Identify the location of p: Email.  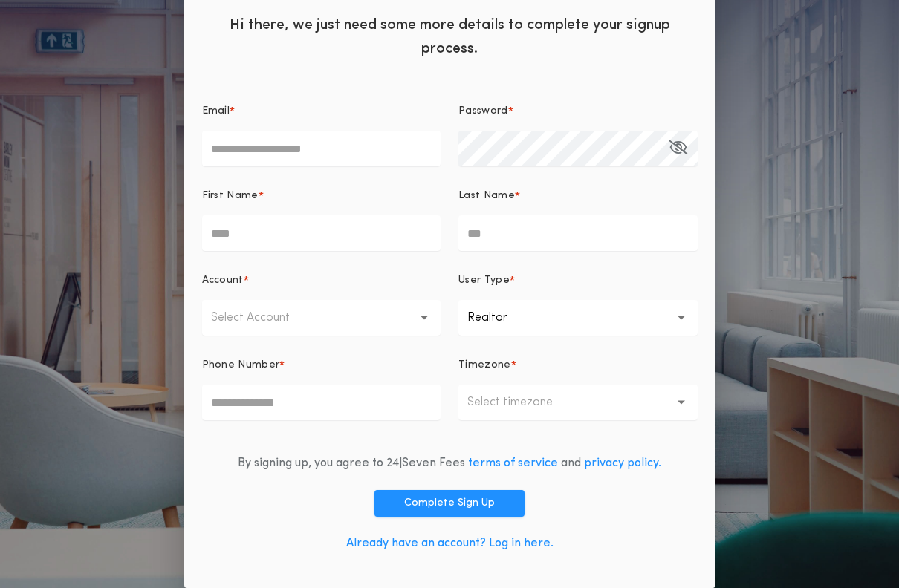
(216, 111).